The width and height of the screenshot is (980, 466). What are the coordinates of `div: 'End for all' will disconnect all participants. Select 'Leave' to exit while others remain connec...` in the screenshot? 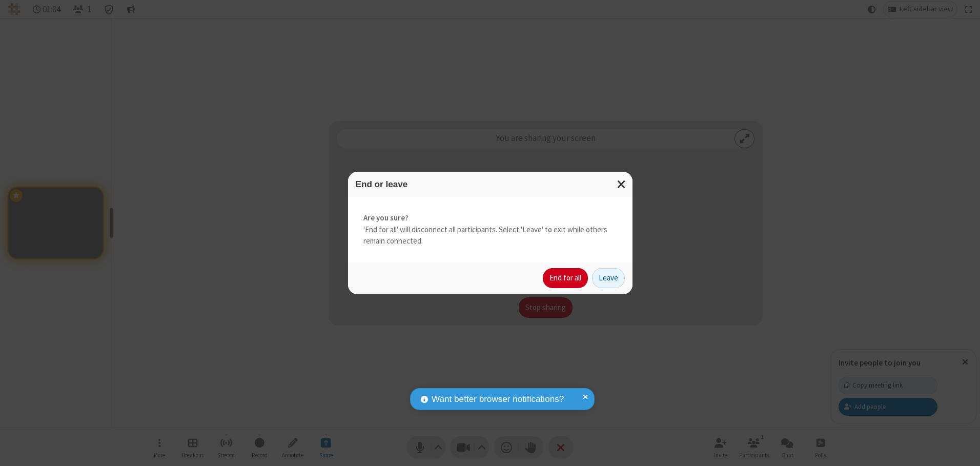 It's located at (490, 230).